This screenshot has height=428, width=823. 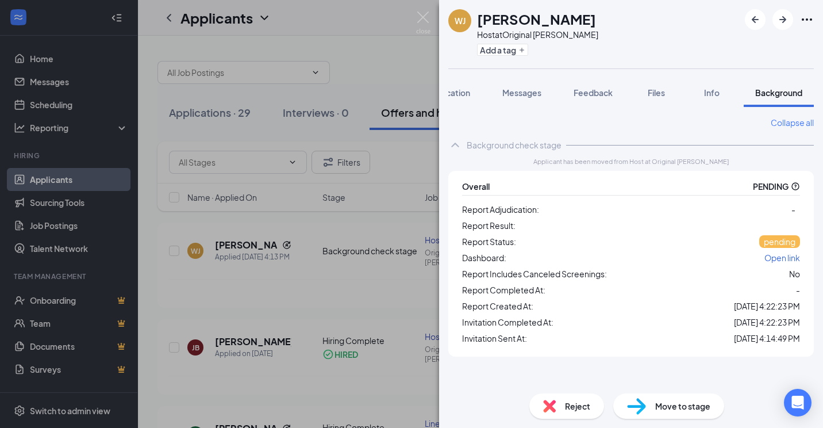 What do you see at coordinates (522, 50) in the screenshot?
I see `svg: Plus` at bounding box center [522, 50].